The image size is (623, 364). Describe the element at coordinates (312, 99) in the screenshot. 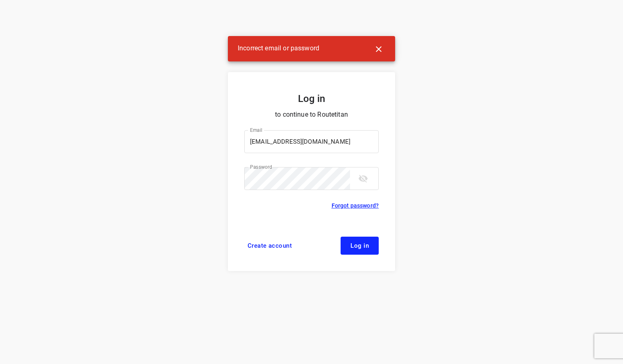

I see `h5: Log in` at that location.